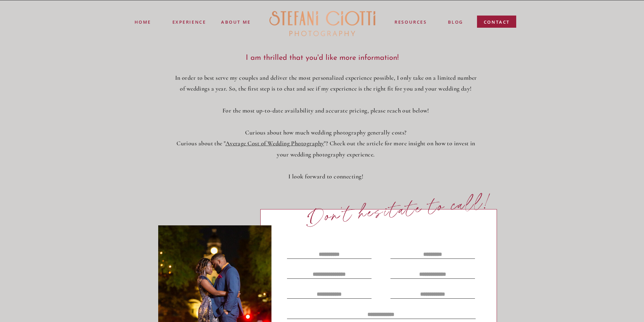 This screenshot has height=322, width=644. I want to click on nav: resources, so click(411, 22).